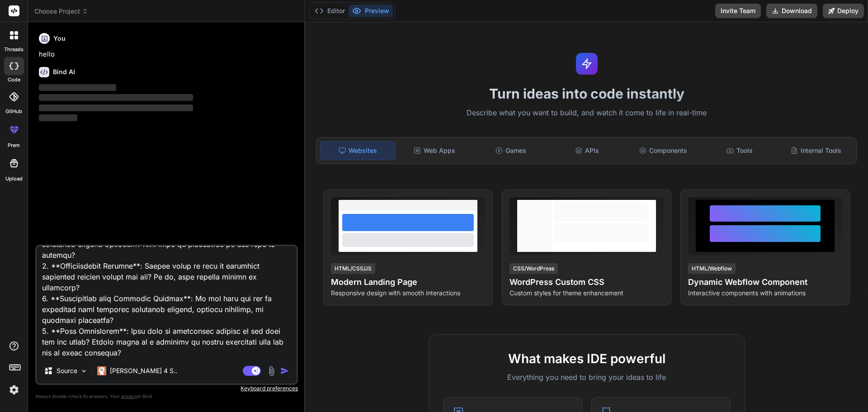 The image size is (868, 412). I want to click on h1: Turn ideas into code instantly, so click(587, 93).